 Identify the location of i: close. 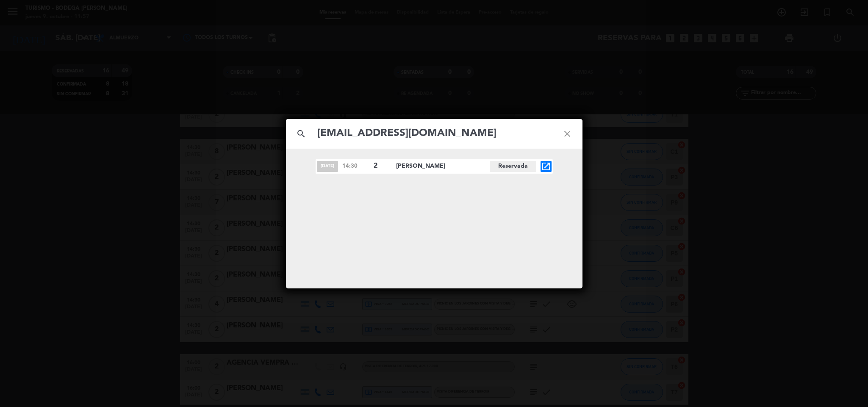
(567, 134).